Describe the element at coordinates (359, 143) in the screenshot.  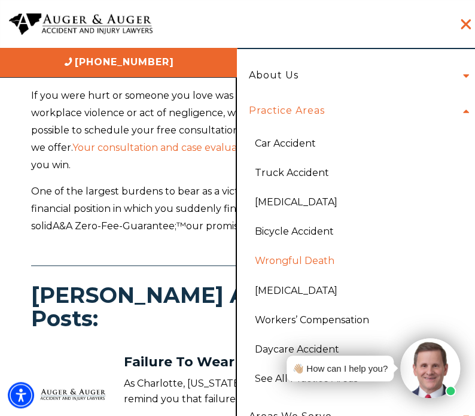
I see `a: Car Accident` at that location.